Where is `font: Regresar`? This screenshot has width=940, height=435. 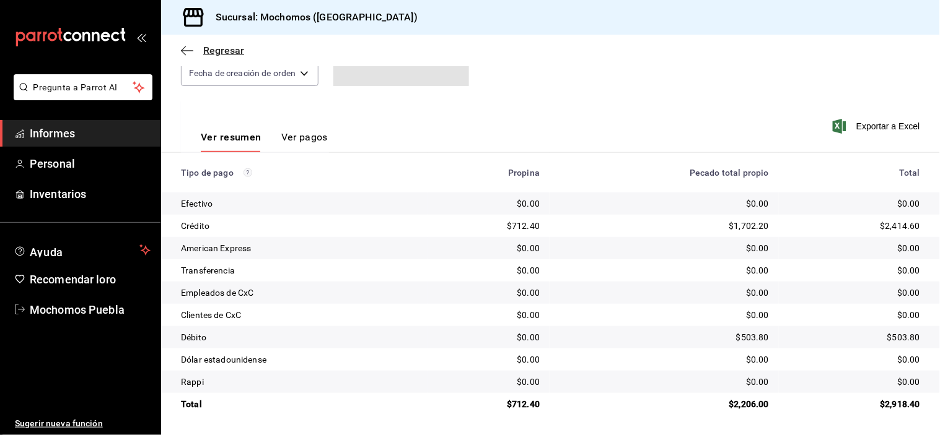
font: Regresar is located at coordinates (224, 50).